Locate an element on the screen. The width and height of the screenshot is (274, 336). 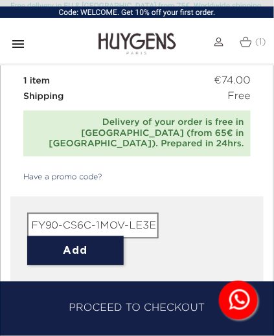
span: (1) is located at coordinates (260, 42).